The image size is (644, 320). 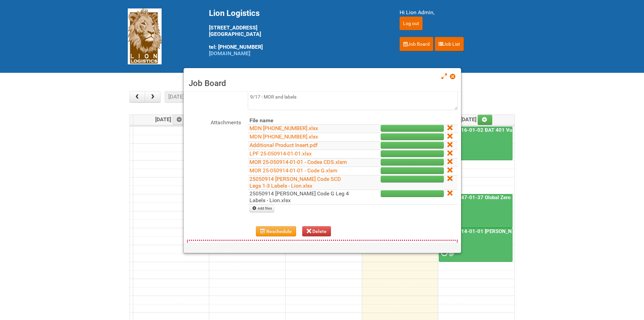 I want to click on a: Lion Logistics, so click(x=144, y=35).